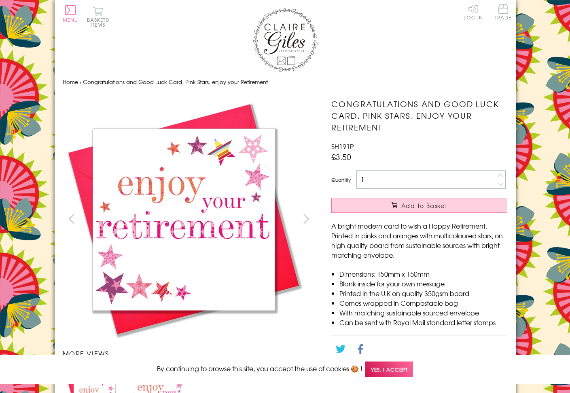 The image size is (570, 393). What do you see at coordinates (184, 220) in the screenshot?
I see `img: Congratulations and Good Luck Card, Pink Stars, enjoy your Retirement` at bounding box center [184, 220].